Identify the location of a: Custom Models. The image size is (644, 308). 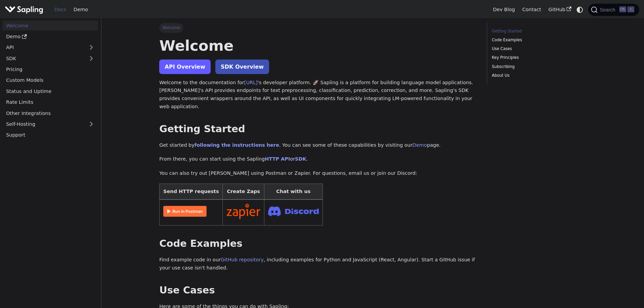
(50, 80).